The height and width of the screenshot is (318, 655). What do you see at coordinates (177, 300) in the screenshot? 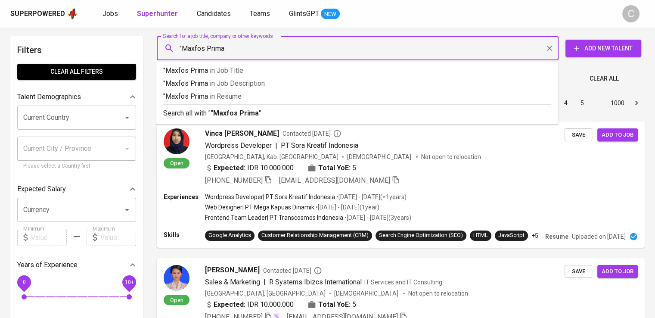
I see `span: Open` at bounding box center [177, 300].